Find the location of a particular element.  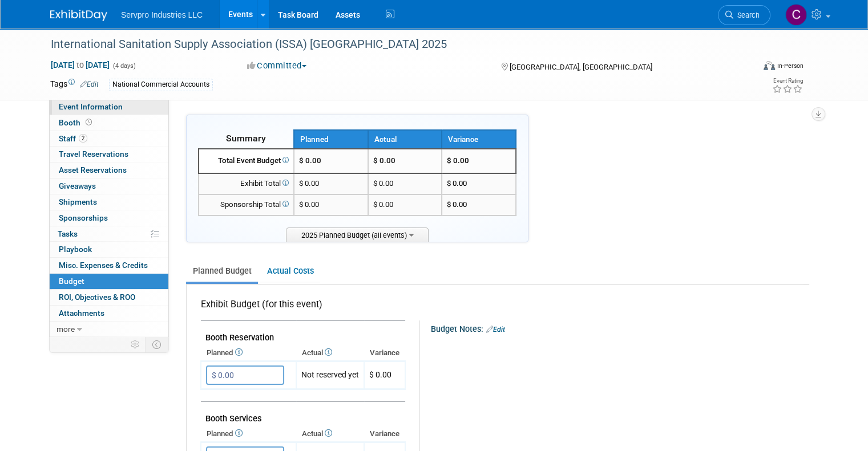

button: Committed is located at coordinates (276, 66).